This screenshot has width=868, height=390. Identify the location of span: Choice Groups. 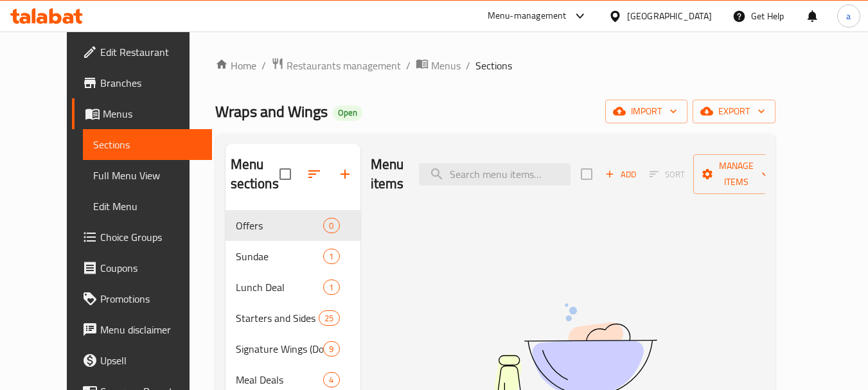
(151, 237).